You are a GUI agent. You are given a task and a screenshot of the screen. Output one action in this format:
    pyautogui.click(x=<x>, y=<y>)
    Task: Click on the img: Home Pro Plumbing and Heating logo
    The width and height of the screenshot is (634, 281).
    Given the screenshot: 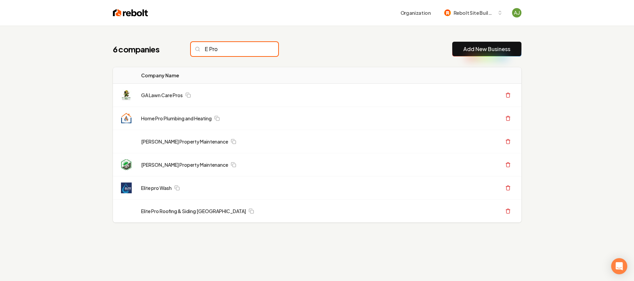 What is the action you would take?
    pyautogui.click(x=126, y=118)
    